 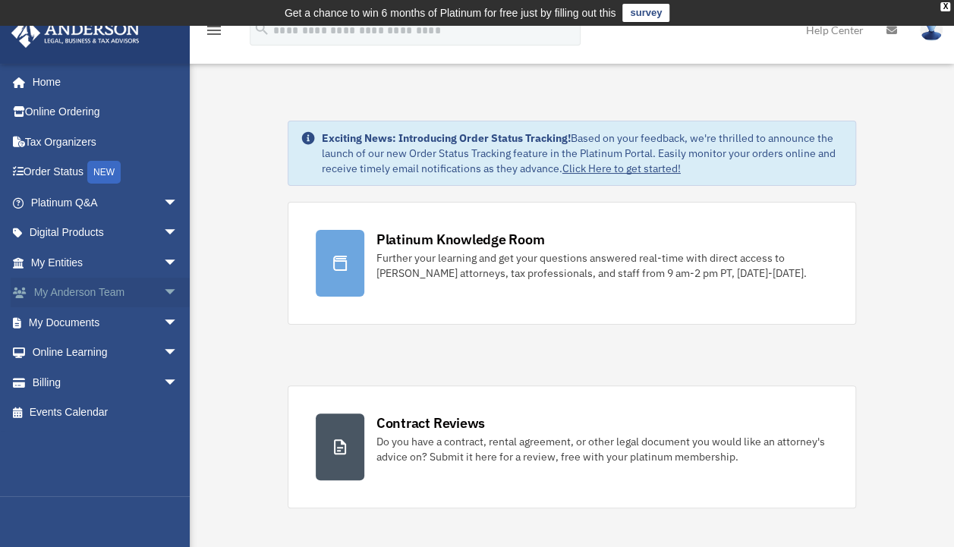 What do you see at coordinates (102, 82) in the screenshot?
I see `a: Home` at bounding box center [102, 82].